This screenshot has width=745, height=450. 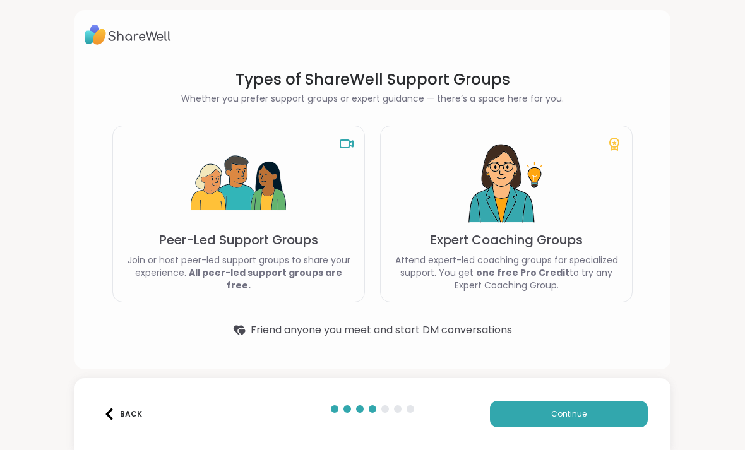 What do you see at coordinates (265, 279) in the screenshot?
I see `b: All peer-led support groups are free.` at bounding box center [265, 279].